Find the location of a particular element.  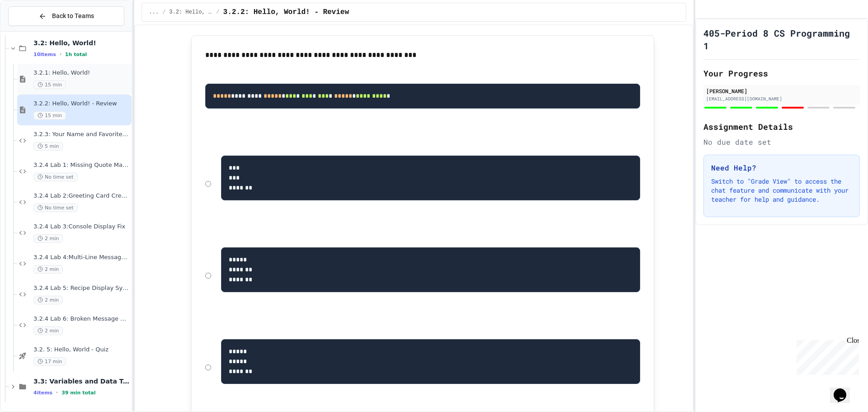

div: No due date set is located at coordinates (782, 142).